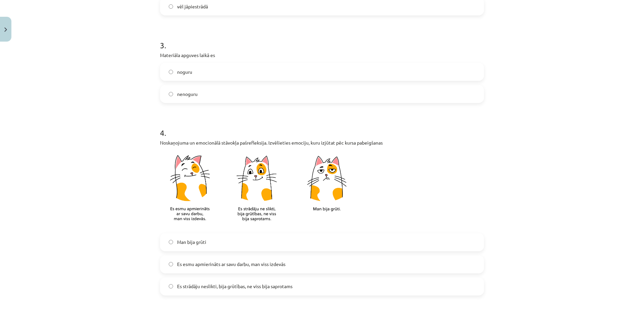 Image resolution: width=644 pixels, height=317 pixels. I want to click on h1: 4 ., so click(322, 127).